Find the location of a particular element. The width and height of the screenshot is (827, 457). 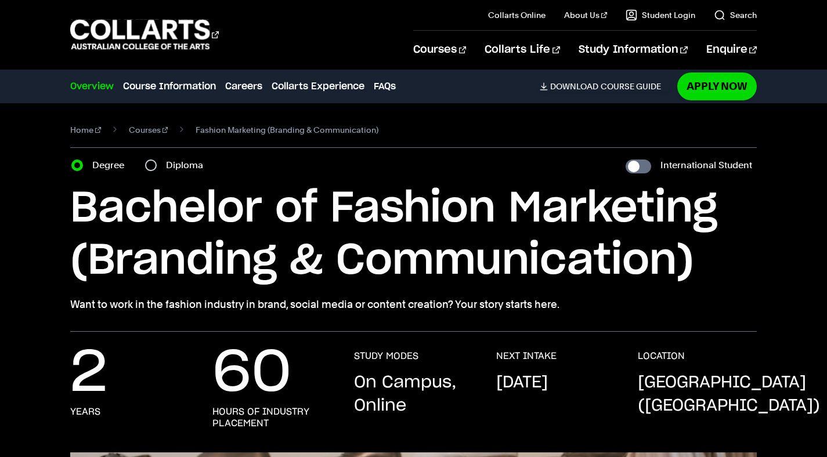

h3: hours of industry placement is located at coordinates (272, 418).